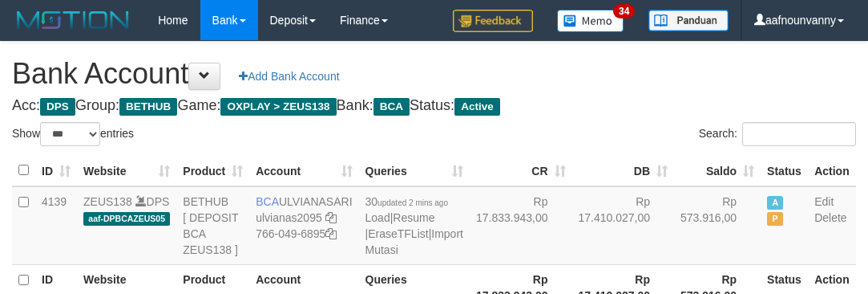 Image resolution: width=868 pixels, height=294 pixels. What do you see at coordinates (73, 20) in the screenshot?
I see `img: MOTION_logo.png` at bounding box center [73, 20].